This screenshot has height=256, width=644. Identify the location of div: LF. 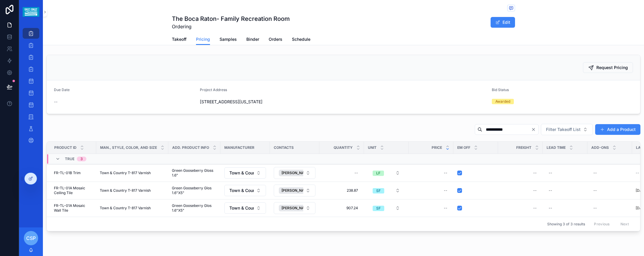
(378, 173).